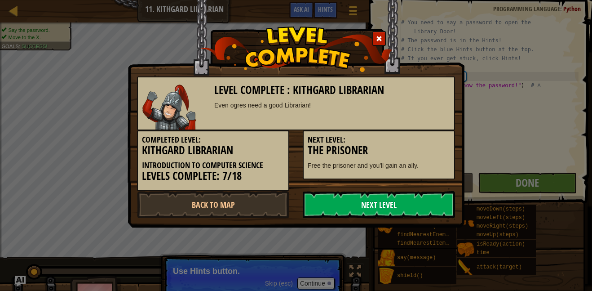 The image size is (592, 291). What do you see at coordinates (213, 150) in the screenshot?
I see `h3: Kithgard Librarian` at bounding box center [213, 150].